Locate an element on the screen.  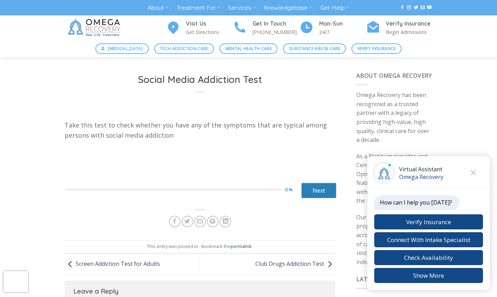
a: About is located at coordinates (158, 8).